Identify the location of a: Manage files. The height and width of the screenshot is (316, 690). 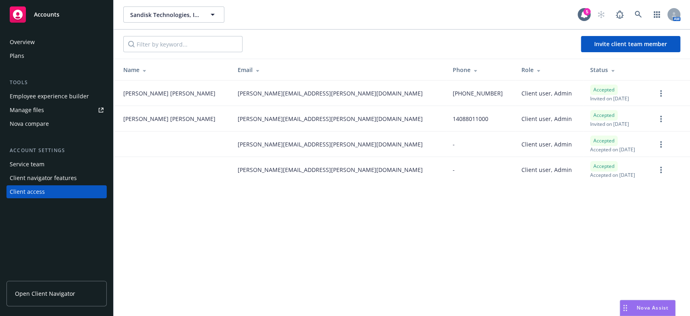
(57, 110).